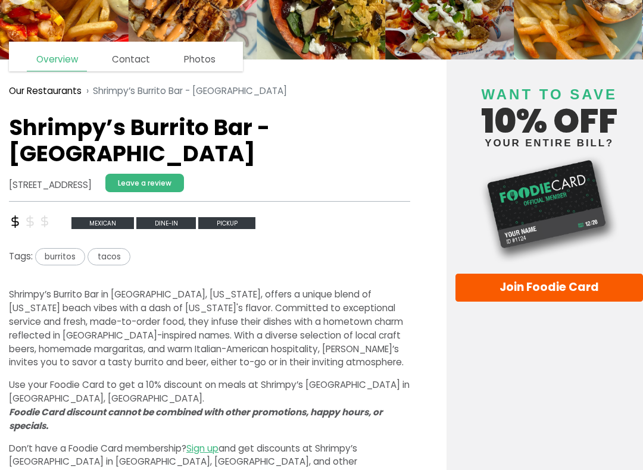 The width and height of the screenshot is (643, 470). What do you see at coordinates (131, 60) in the screenshot?
I see `a: Contact` at bounding box center [131, 60].